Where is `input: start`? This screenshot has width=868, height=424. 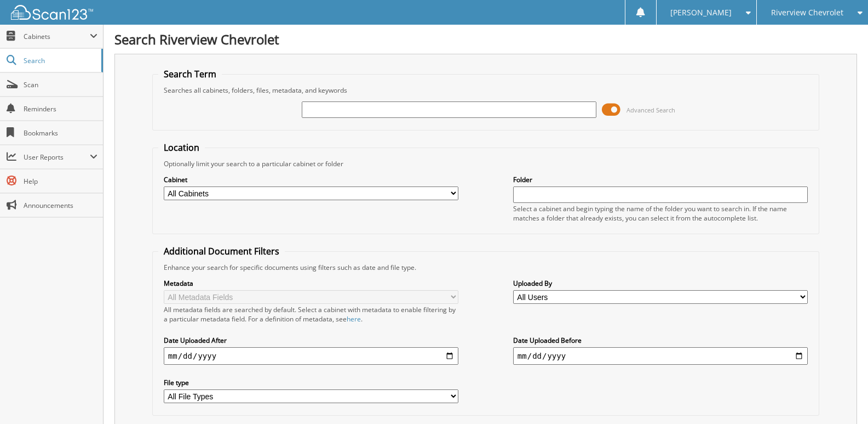
input: start is located at coordinates (311, 356).